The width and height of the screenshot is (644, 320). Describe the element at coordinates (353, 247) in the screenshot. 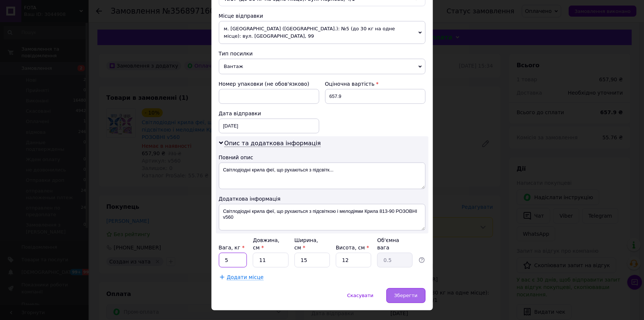

I see `label: Висота, см` at that location.